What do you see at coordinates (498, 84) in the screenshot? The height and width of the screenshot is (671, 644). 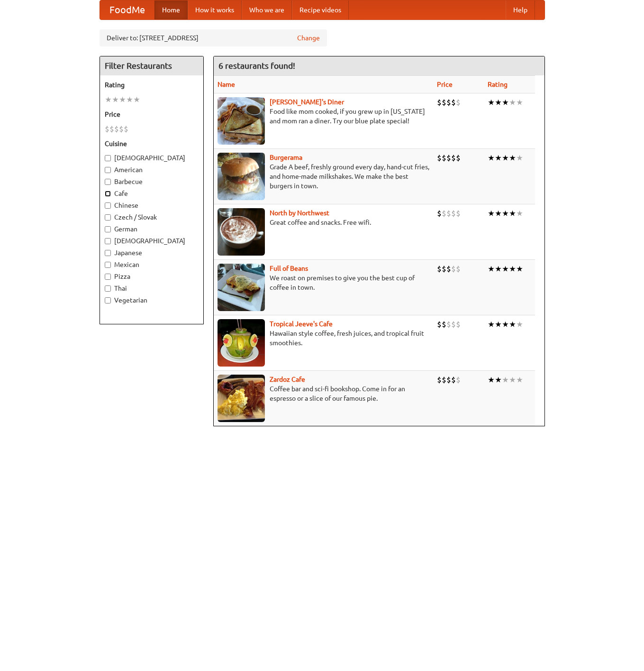 I see `a: Rating` at bounding box center [498, 84].